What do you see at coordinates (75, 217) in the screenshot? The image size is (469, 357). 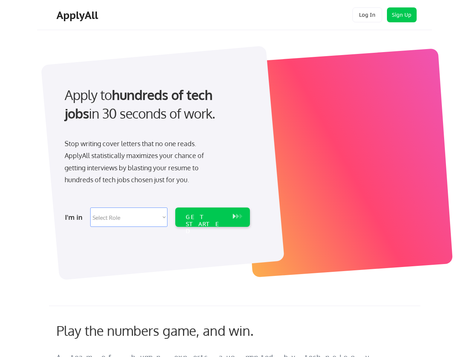 I see `div: I'm in` at bounding box center [75, 217].